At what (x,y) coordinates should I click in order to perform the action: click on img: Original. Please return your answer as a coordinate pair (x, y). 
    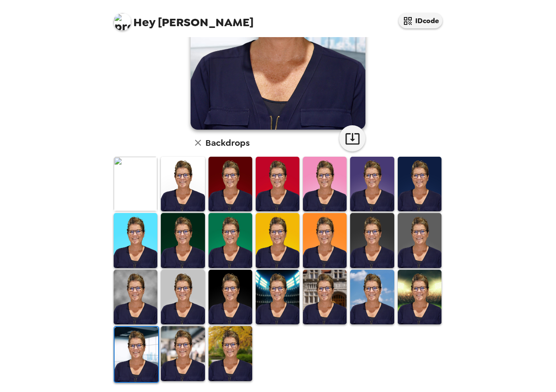
    Looking at the image, I should click on (135, 184).